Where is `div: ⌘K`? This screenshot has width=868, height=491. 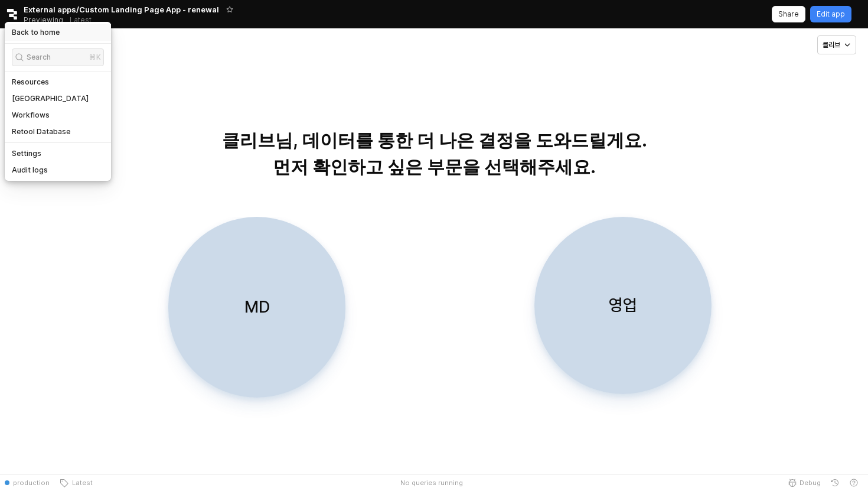
div: ⌘K is located at coordinates (95, 58).